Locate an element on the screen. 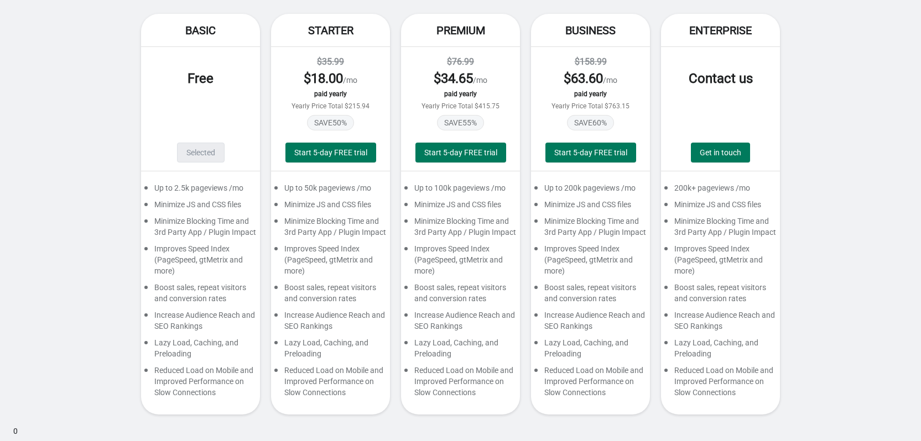 The width and height of the screenshot is (921, 441). div: Business is located at coordinates (590, 30).